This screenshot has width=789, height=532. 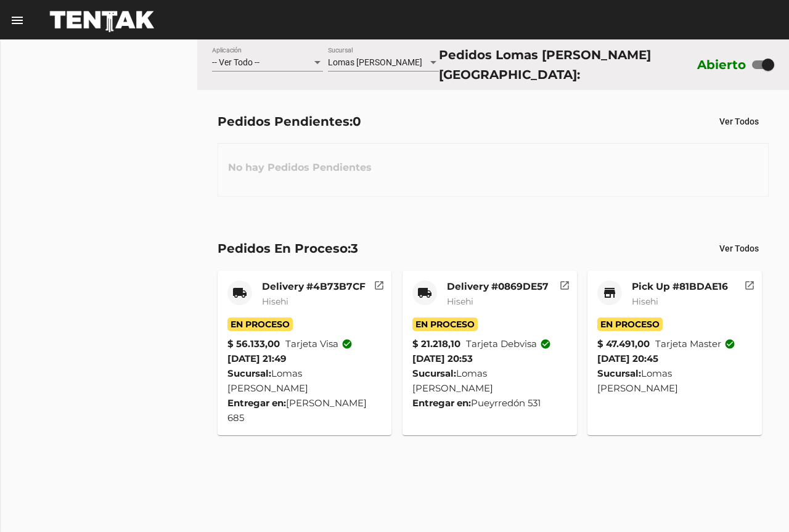 I want to click on div: Pueyrredón 531, so click(x=490, y=403).